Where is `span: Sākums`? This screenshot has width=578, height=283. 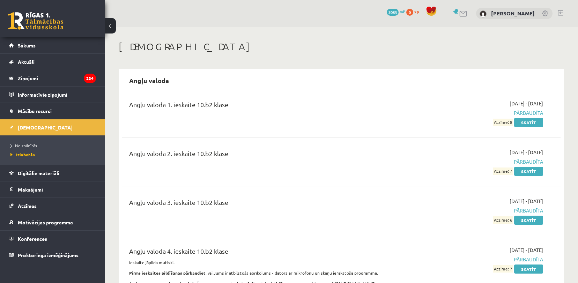 span: Sākums is located at coordinates (27, 45).